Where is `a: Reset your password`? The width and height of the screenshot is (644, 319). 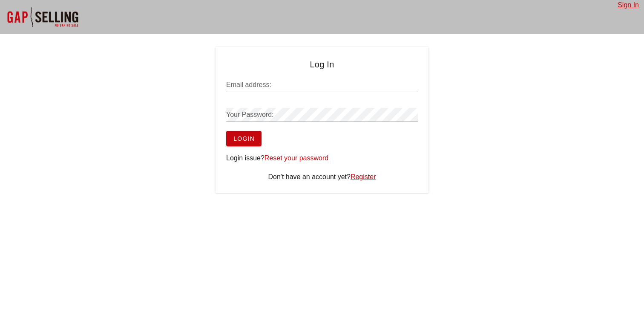 a: Reset your password is located at coordinates (297, 158).